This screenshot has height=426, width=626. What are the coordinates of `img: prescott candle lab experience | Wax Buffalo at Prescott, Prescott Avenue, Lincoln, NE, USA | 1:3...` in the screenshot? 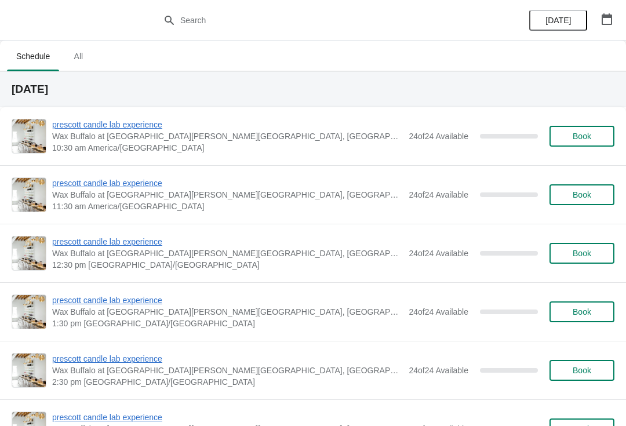 It's located at (29, 312).